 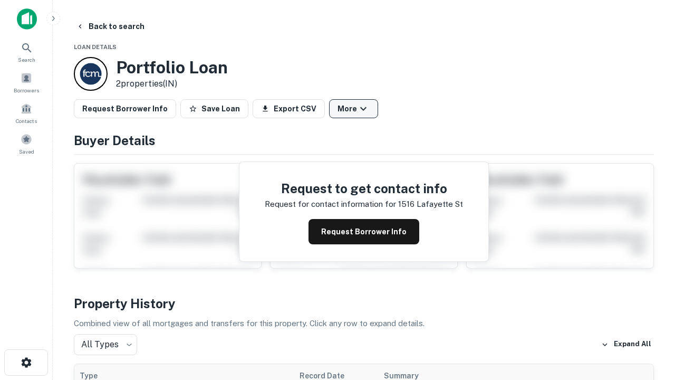 I want to click on div: All Types, so click(x=105, y=344).